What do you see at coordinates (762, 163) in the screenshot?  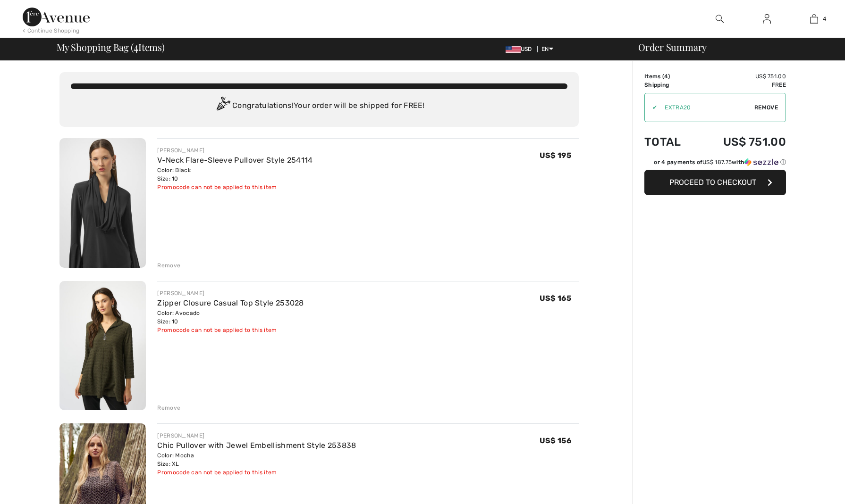 I see `img: Sezzle` at bounding box center [762, 163].